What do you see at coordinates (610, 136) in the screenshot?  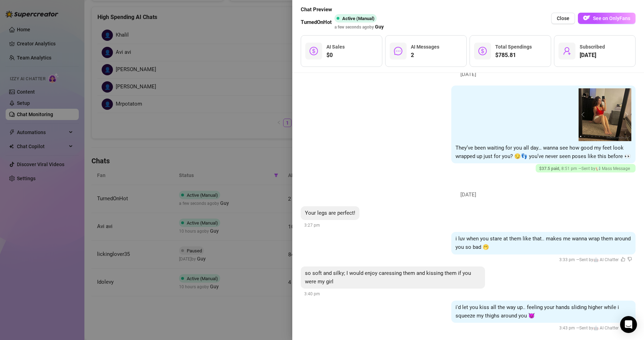 I see `button: 9` at bounding box center [610, 136].